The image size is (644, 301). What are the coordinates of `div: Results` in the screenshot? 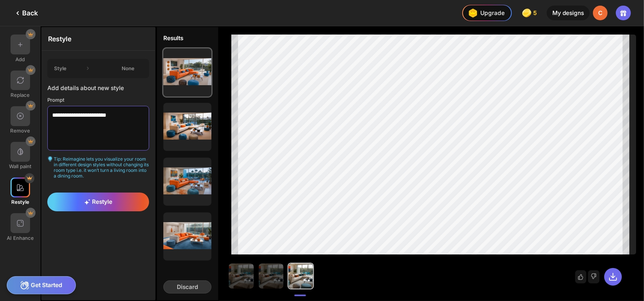 It's located at (188, 34).